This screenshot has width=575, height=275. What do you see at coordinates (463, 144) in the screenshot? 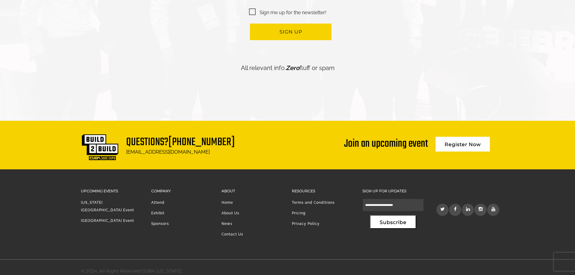
I see `a: Register Now` at bounding box center [463, 144].